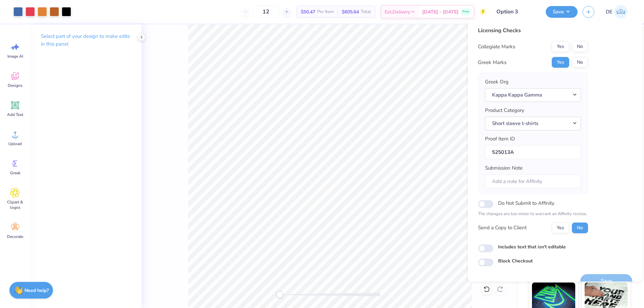  I want to click on span: Greek, so click(15, 173).